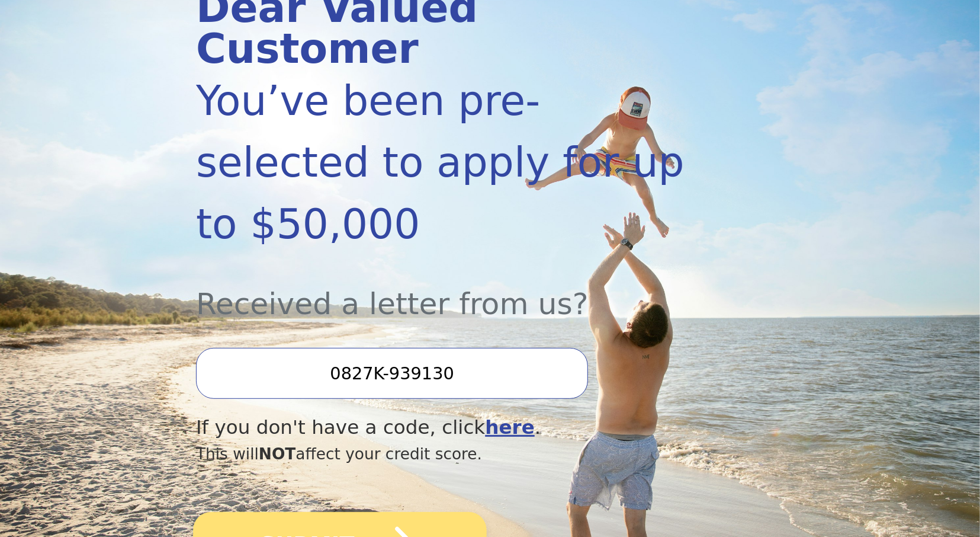  Describe the element at coordinates (277, 453) in the screenshot. I see `span: NOT` at that location.